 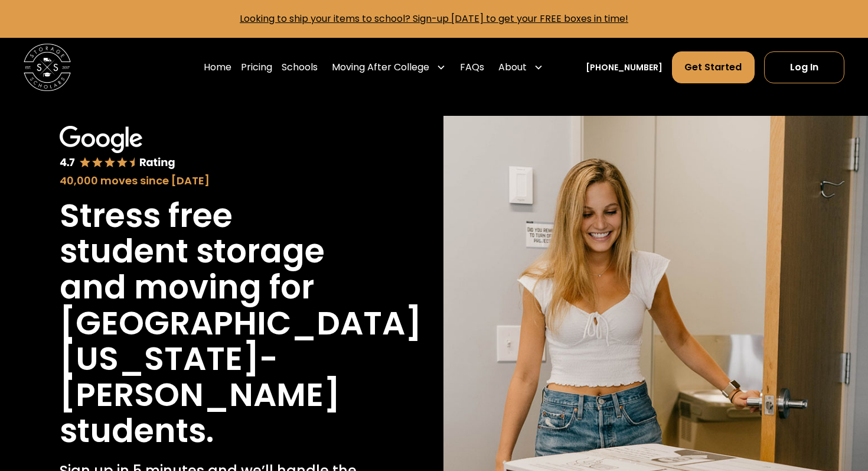 What do you see at coordinates (213, 252) in the screenshot?
I see `h1: Stress free student storage and moving for` at bounding box center [213, 252].